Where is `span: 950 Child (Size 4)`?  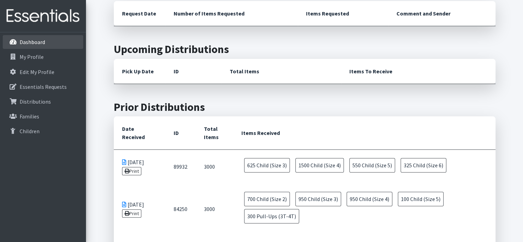
span: 950 Child (Size 4) is located at coordinates (369, 199).